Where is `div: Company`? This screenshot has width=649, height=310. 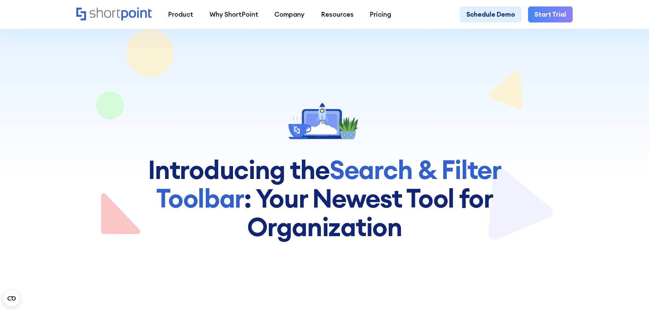
div: Company is located at coordinates (289, 14).